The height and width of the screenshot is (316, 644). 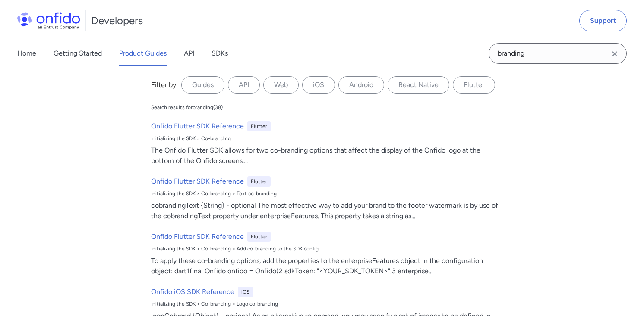 I want to click on div: cobrandingText {String} - optional The most effective way to add your brand to the footer waterma..., so click(x=325, y=211).